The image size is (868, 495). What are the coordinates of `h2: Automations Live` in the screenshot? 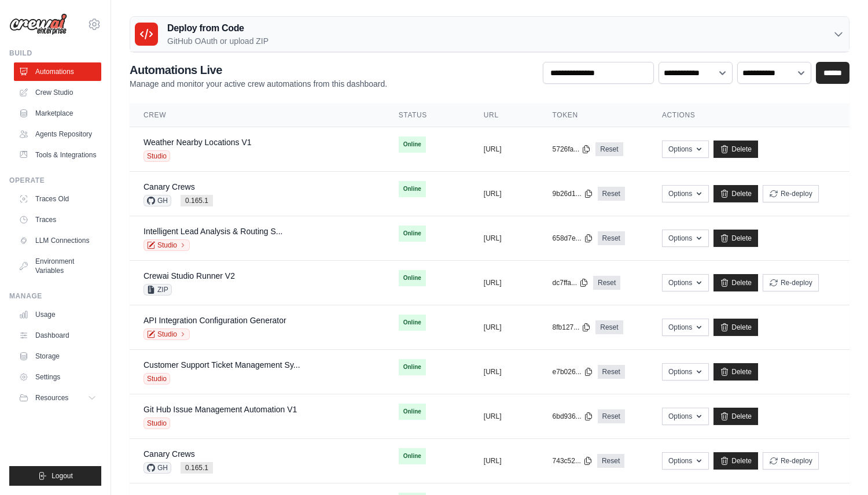 It's located at (258, 70).